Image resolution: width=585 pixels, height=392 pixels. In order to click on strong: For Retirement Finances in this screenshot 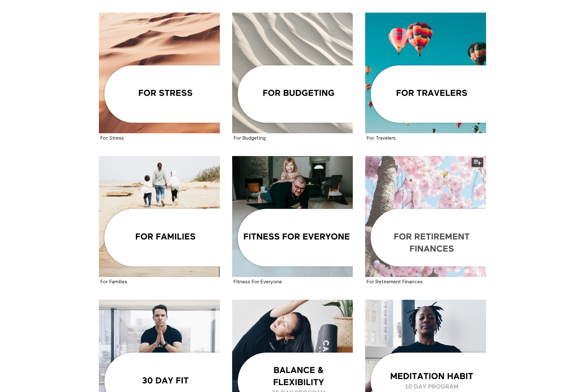, I will do `click(395, 282)`.